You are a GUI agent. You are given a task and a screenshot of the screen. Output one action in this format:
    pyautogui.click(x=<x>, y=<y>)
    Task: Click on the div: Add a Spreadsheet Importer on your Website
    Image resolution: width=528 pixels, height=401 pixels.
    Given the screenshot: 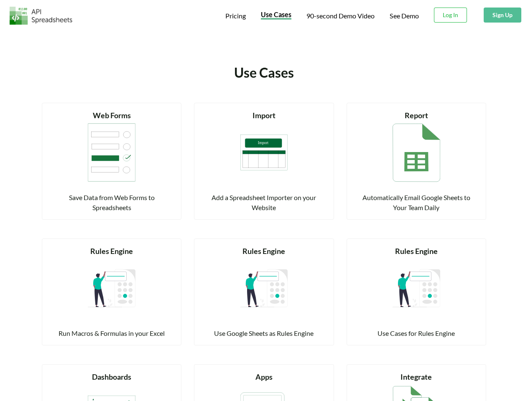 What is the action you would take?
    pyautogui.click(x=264, y=203)
    